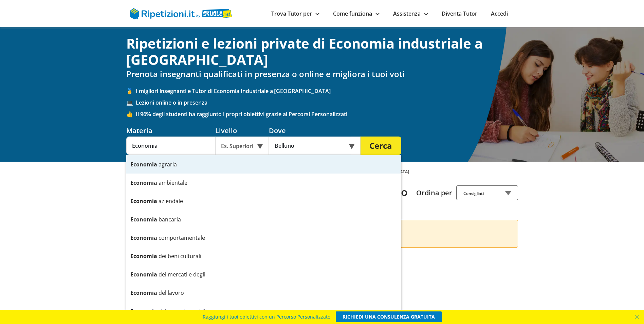  I want to click on a: Accedi, so click(499, 14).